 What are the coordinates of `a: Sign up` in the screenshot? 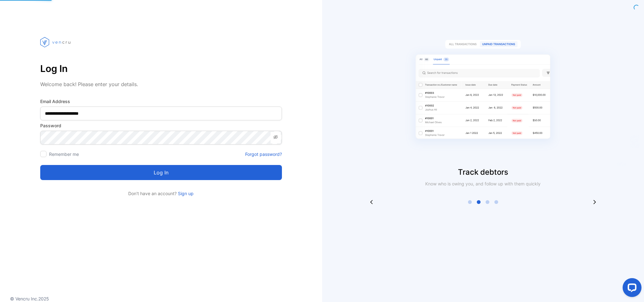 It's located at (185, 193).